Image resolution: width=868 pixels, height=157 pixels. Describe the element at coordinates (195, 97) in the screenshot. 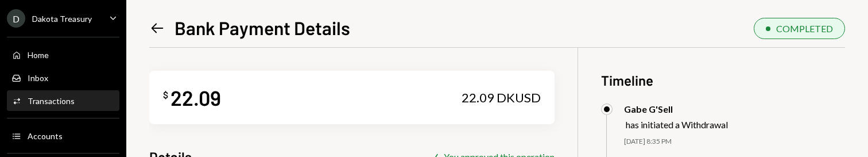

I see `div: 22.09` at that location.